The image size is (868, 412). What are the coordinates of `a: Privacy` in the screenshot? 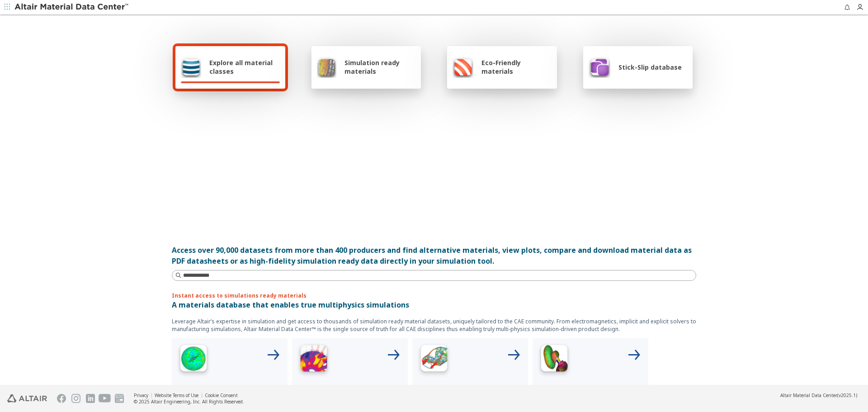 It's located at (141, 395).